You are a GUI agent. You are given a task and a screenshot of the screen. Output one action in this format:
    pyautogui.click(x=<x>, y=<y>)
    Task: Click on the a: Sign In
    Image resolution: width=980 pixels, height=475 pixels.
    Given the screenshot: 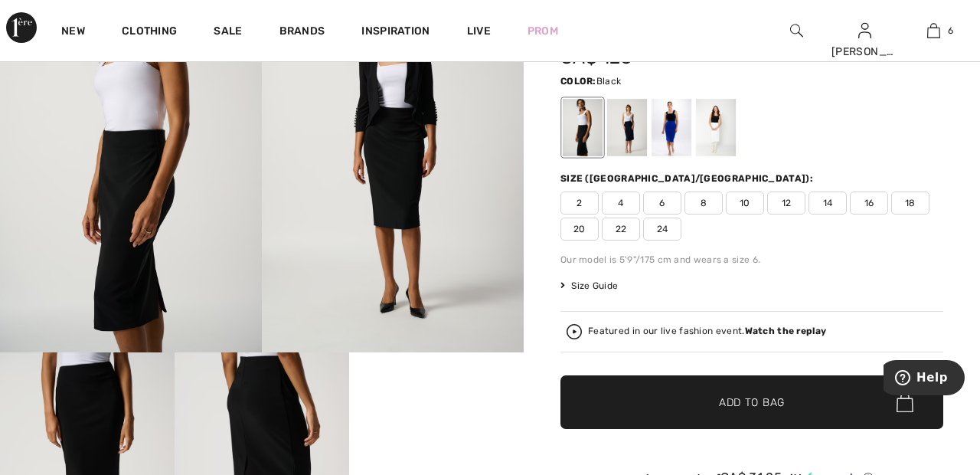 What is the action you would take?
    pyautogui.click(x=864, y=30)
    